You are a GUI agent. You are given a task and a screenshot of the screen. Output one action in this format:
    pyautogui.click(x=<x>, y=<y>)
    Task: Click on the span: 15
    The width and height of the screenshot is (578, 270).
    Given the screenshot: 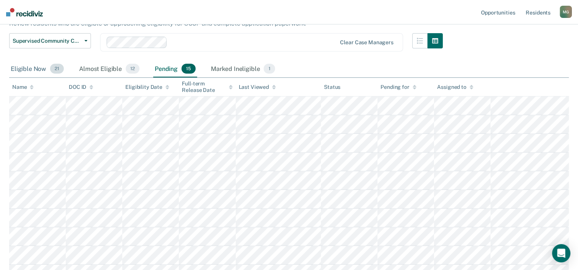 What is the action you would take?
    pyautogui.click(x=188, y=69)
    